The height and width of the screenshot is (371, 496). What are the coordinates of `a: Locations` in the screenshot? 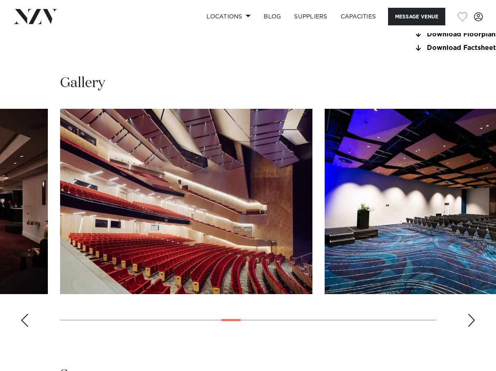 It's located at (229, 16).